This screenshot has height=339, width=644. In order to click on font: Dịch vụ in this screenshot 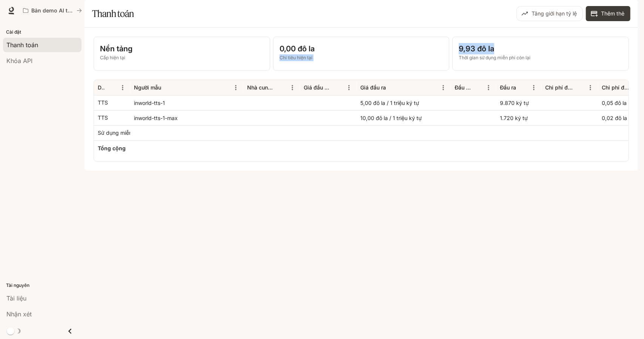, I will do `click(107, 87)`.